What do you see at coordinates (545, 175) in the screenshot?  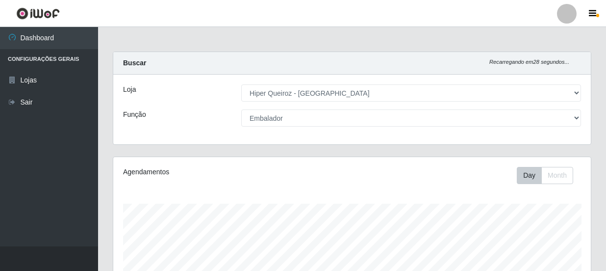 I see `div: First group` at bounding box center [545, 175].